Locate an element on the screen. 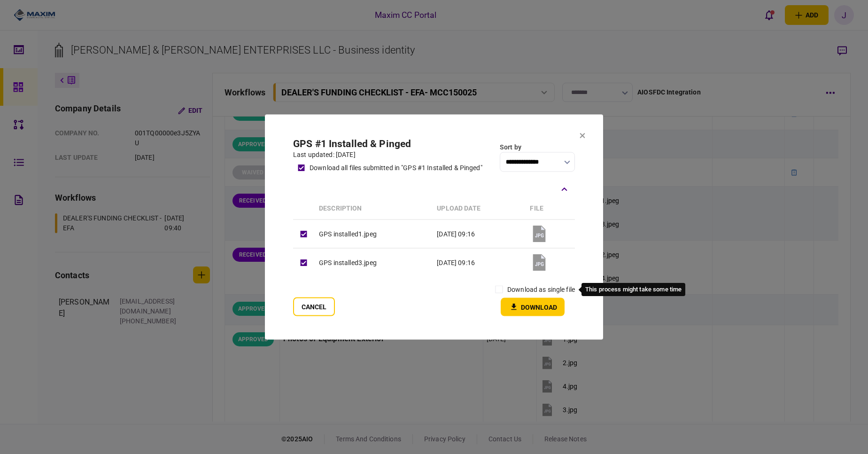  h2: GPS #1 Installed & Pinged is located at coordinates (388, 144).